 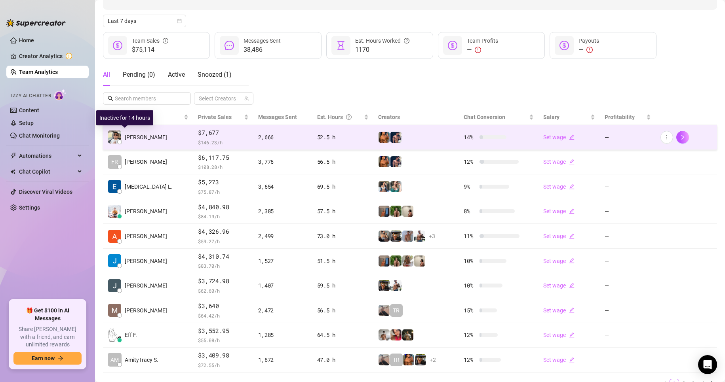 I want to click on div: 1,285, so click(x=283, y=335).